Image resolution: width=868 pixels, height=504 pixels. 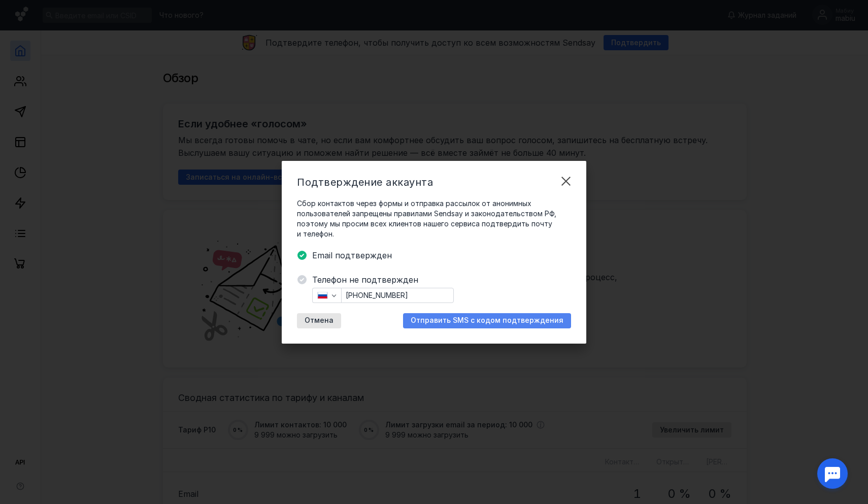 I want to click on span: Отмена, so click(x=319, y=321).